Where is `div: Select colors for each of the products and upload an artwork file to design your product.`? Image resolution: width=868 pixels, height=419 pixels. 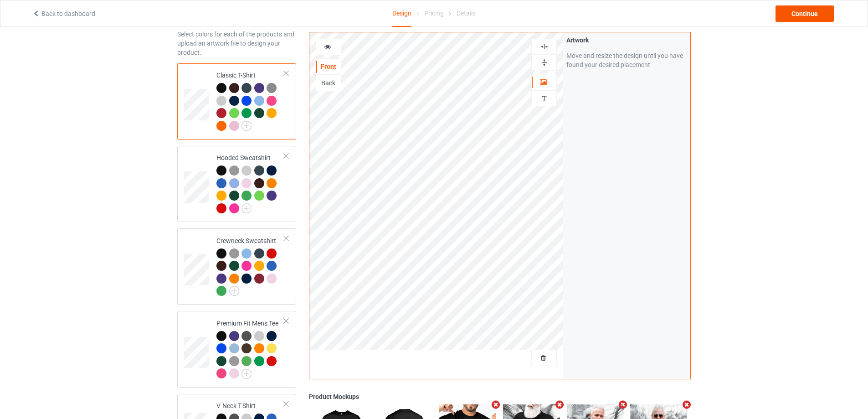
div: Select colors for each of the products and upload an artwork file to design your product. is located at coordinates (237, 43).